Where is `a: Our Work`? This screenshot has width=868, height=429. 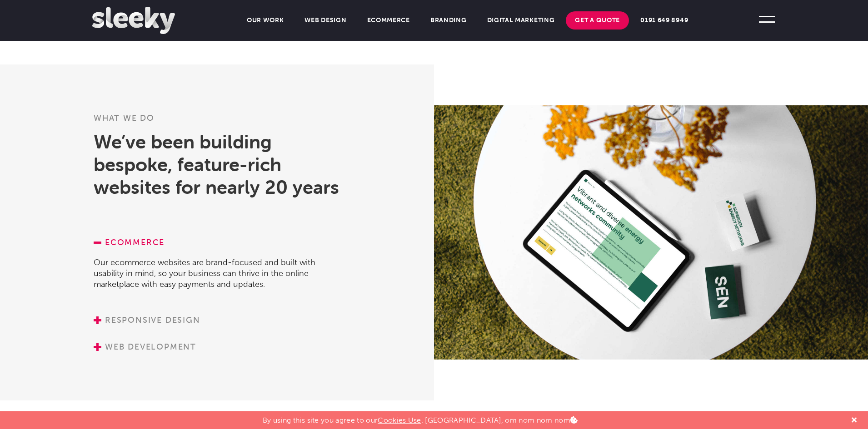 a: Our Work is located at coordinates (265, 20).